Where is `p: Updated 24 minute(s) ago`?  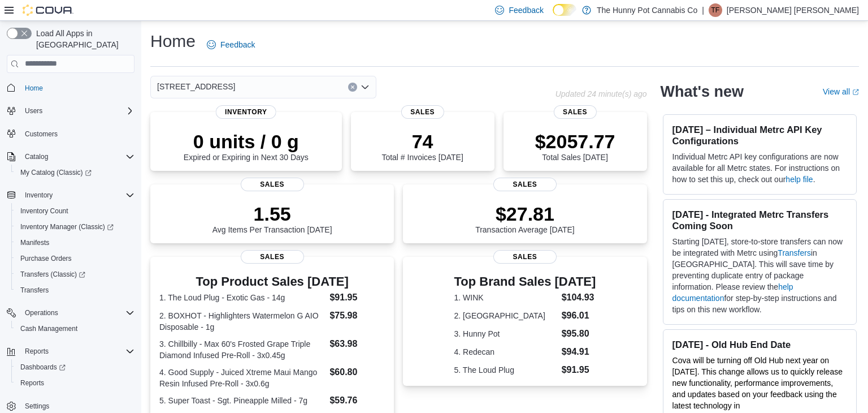 p: Updated 24 minute(s) ago is located at coordinates (602, 94).